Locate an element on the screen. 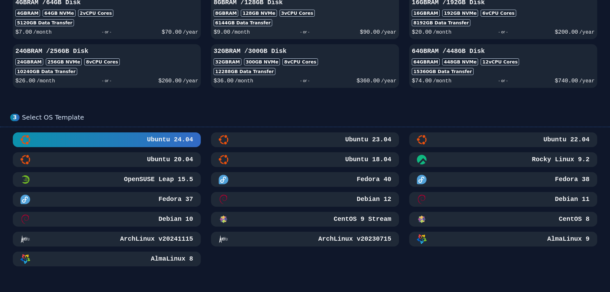 The width and height of the screenshot is (610, 292). button: AlmaLinux 9AlmaLinux 9 is located at coordinates (503, 239).